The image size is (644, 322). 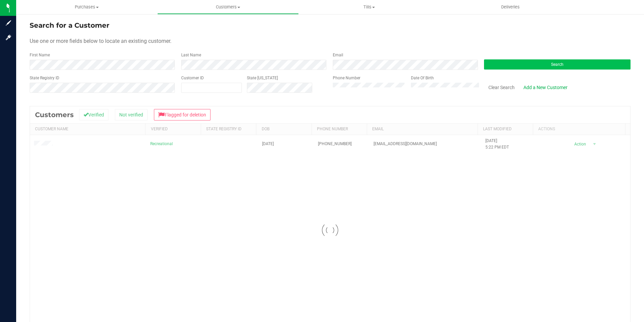 I want to click on span: Search, so click(x=558, y=65).